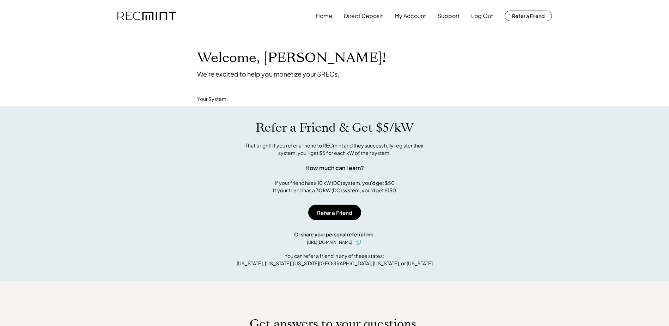  Describe the element at coordinates (147, 16) in the screenshot. I see `img: recmint-logotype%403x.png` at that location.